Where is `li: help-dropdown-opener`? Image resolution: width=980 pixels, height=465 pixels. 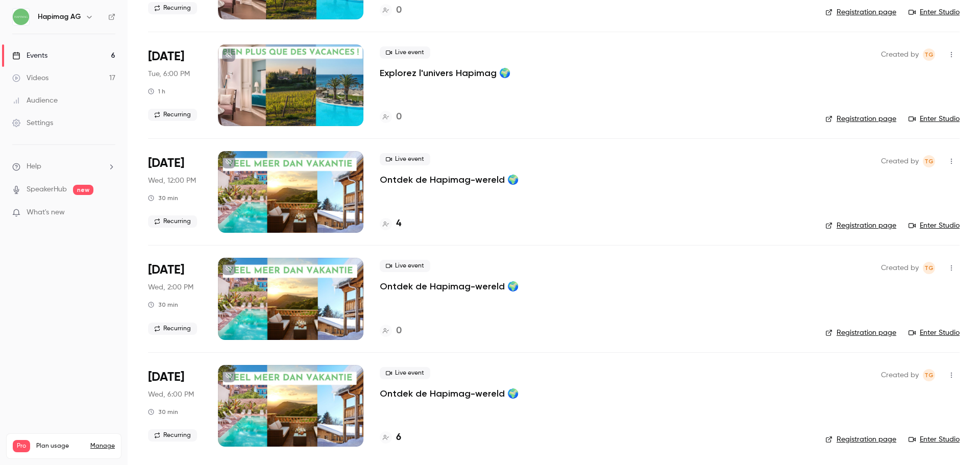
li: help-dropdown-opener is located at coordinates (63, 166).